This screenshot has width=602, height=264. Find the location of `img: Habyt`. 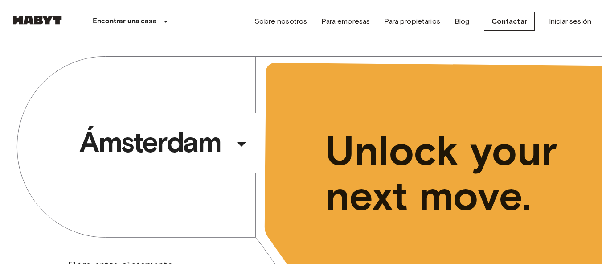

img: Habyt is located at coordinates (37, 20).